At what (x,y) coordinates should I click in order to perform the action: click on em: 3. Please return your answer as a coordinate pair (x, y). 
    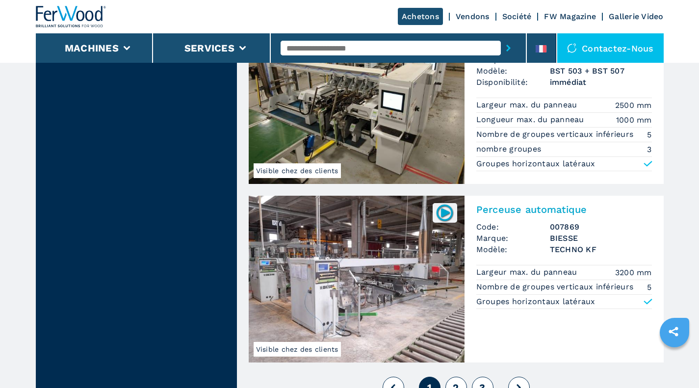
    Looking at the image, I should click on (649, 149).